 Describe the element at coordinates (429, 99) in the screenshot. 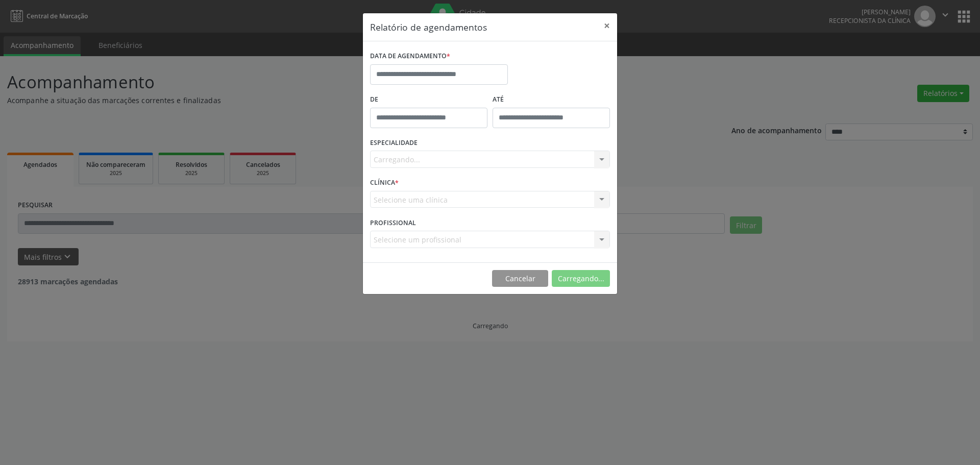

I see `label: De` at that location.